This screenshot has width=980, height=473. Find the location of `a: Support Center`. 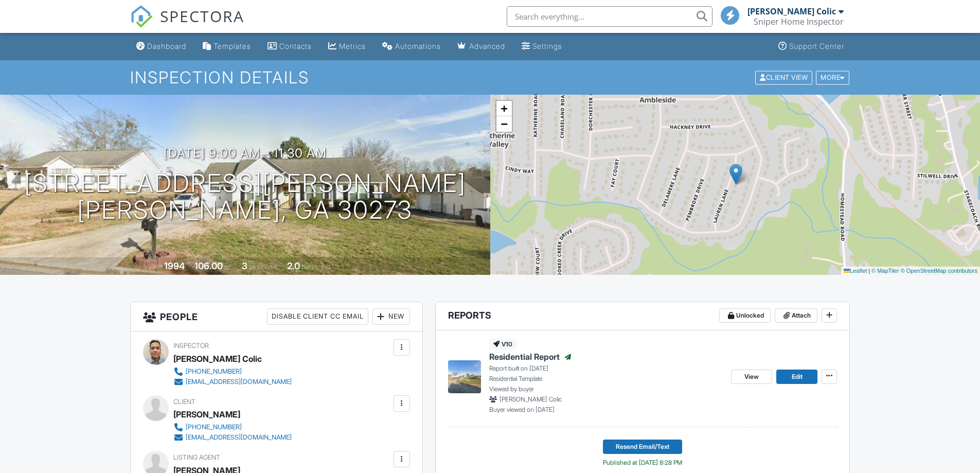

a: Support Center is located at coordinates (811, 46).